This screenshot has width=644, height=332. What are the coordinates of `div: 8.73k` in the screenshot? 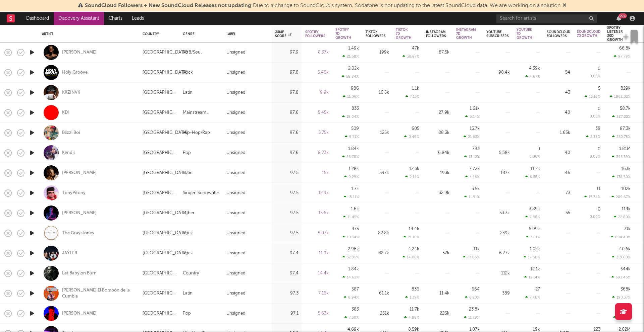 It's located at (317, 153).